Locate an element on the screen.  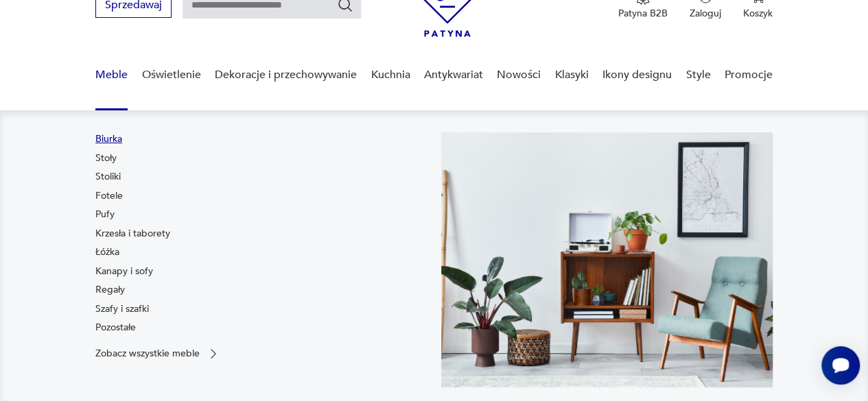
a: Fotele is located at coordinates (109, 196).